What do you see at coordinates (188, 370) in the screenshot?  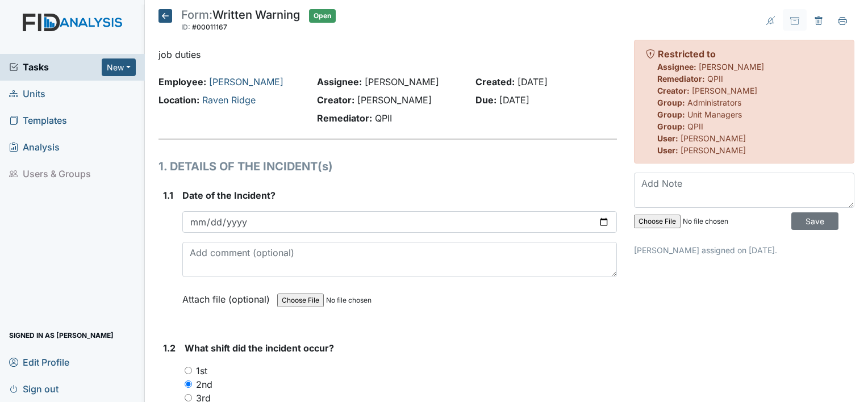 I see `input: 1st` at bounding box center [188, 370].